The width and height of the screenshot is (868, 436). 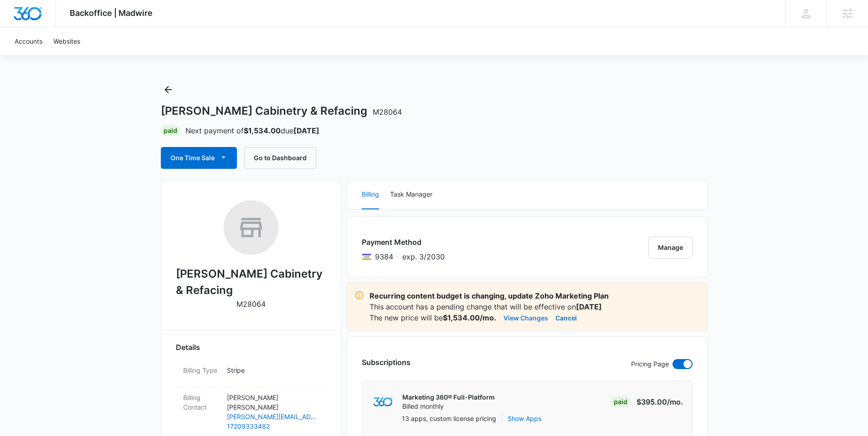 I want to click on p: Billed monthly, so click(x=448, y=407).